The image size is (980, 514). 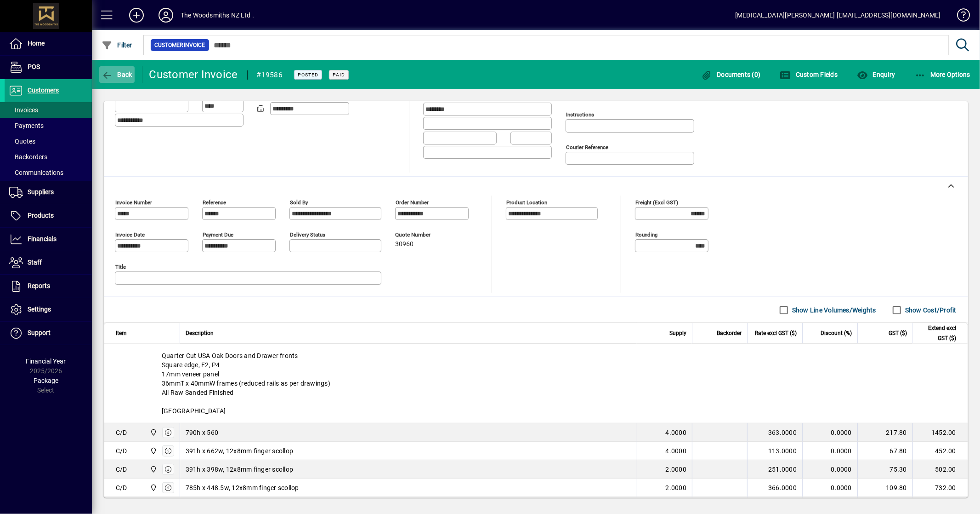 I want to click on span: 30960, so click(x=404, y=244).